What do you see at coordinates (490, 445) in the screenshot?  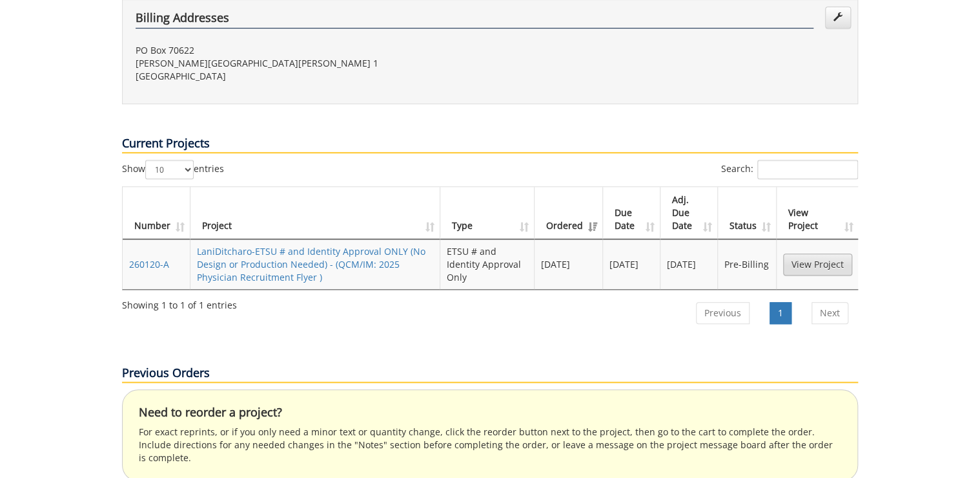 I see `p: For exact reprints, or if you only need a minor text or quantity change, click the reorder button...` at bounding box center [490, 445].